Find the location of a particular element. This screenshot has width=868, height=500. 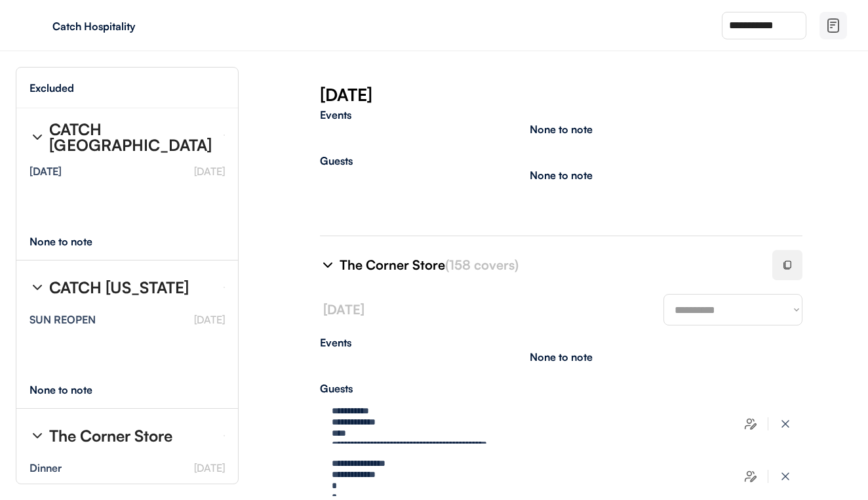

div: Dinner is located at coordinates (46, 468).